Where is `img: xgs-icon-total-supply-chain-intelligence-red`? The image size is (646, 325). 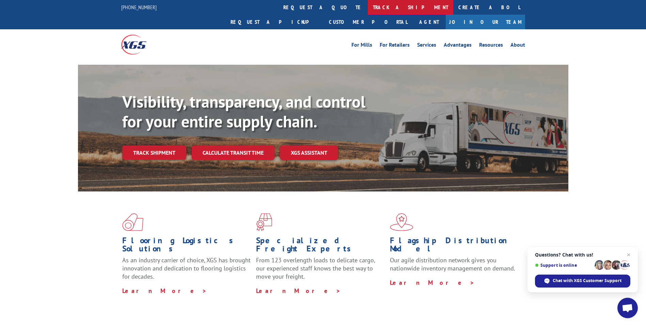 img: xgs-icon-total-supply-chain-intelligence-red is located at coordinates (133, 222).